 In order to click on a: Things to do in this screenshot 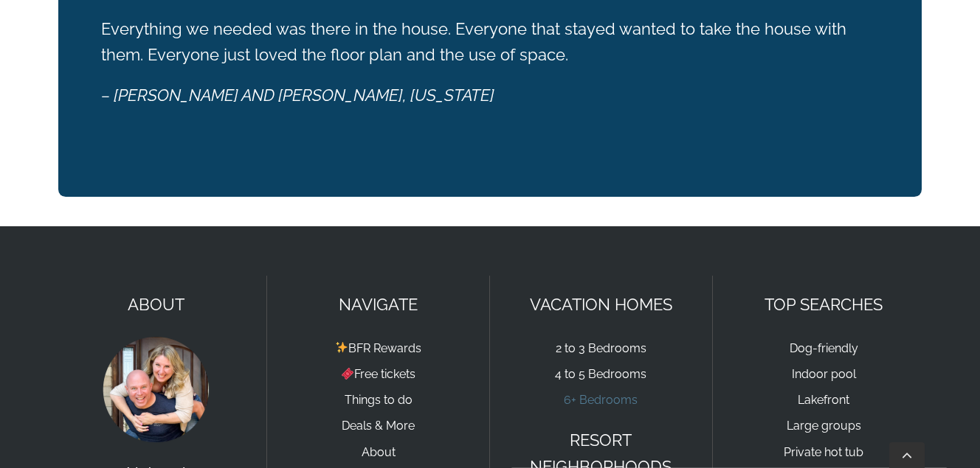, I will do `click(379, 400)`.